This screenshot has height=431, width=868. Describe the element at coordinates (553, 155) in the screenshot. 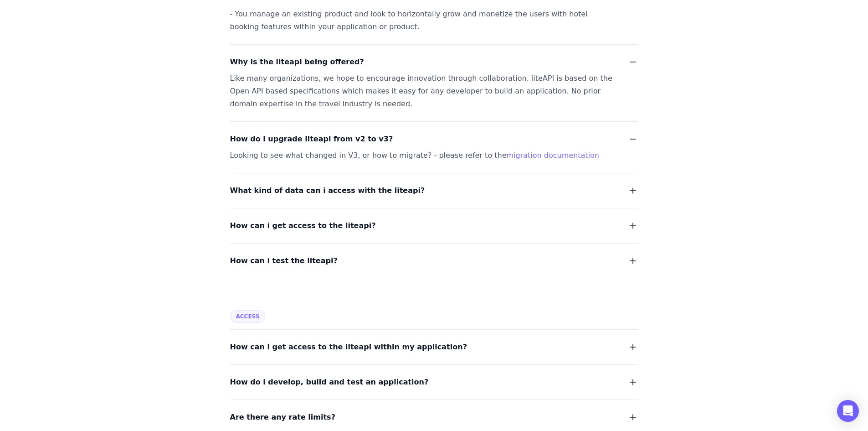

I see `a: migration documentation` at that location.